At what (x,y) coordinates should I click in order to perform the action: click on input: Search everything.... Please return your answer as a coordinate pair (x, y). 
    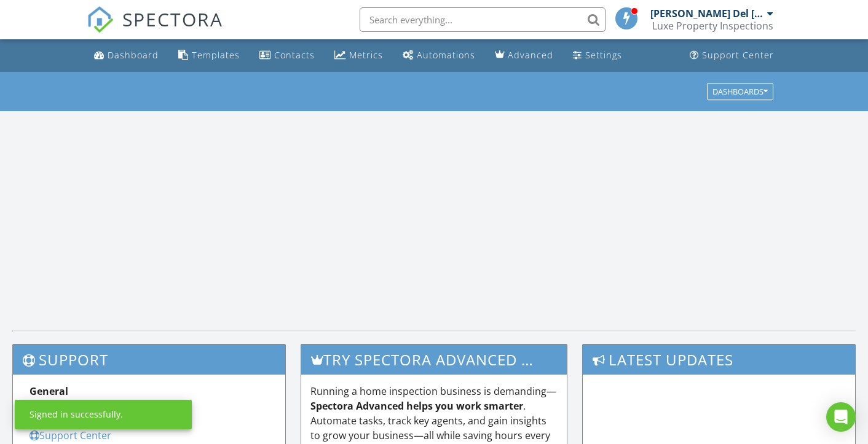
    Looking at the image, I should click on (483, 19).